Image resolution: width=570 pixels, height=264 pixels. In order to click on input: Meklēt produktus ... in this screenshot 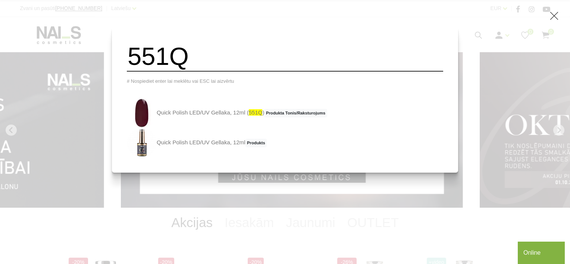, I will do `click(285, 56)`.